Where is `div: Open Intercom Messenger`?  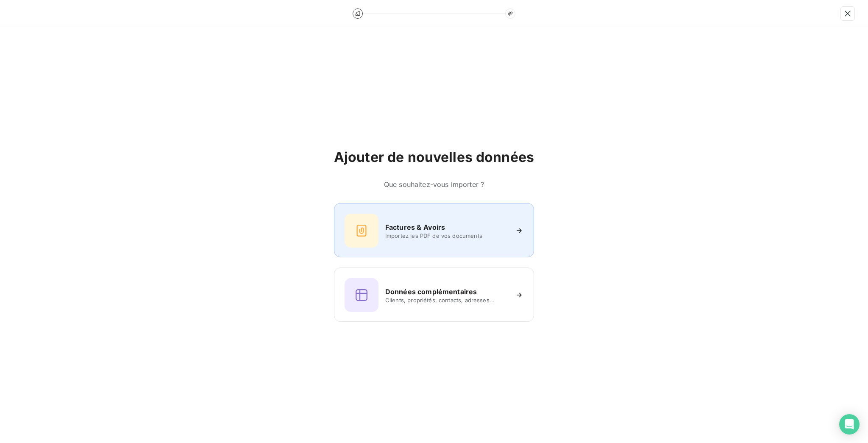
div: Open Intercom Messenger is located at coordinates (849, 424).